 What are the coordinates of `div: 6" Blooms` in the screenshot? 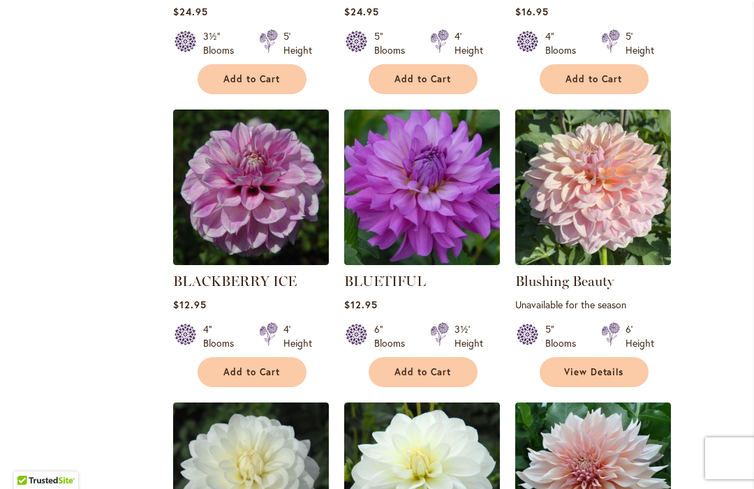 It's located at (393, 336).